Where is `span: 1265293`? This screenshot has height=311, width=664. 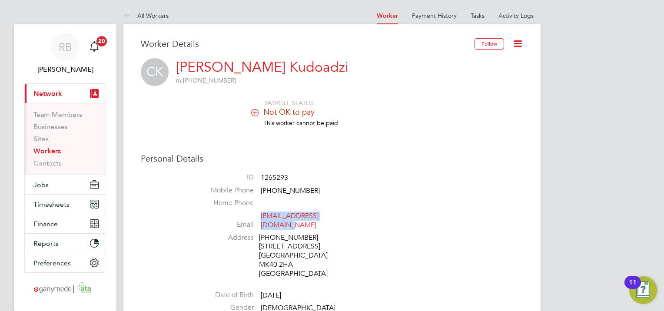
span: 1265293 is located at coordinates (274, 178).